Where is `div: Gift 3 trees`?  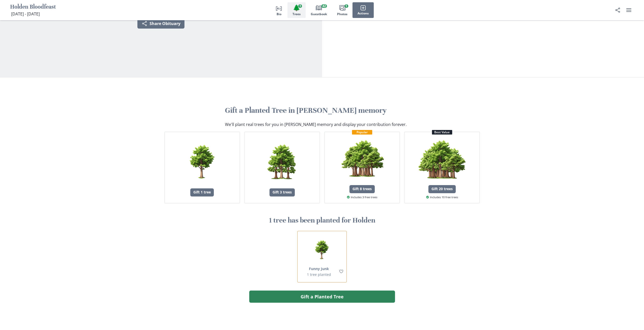 div: Gift 3 trees is located at coordinates (282, 193).